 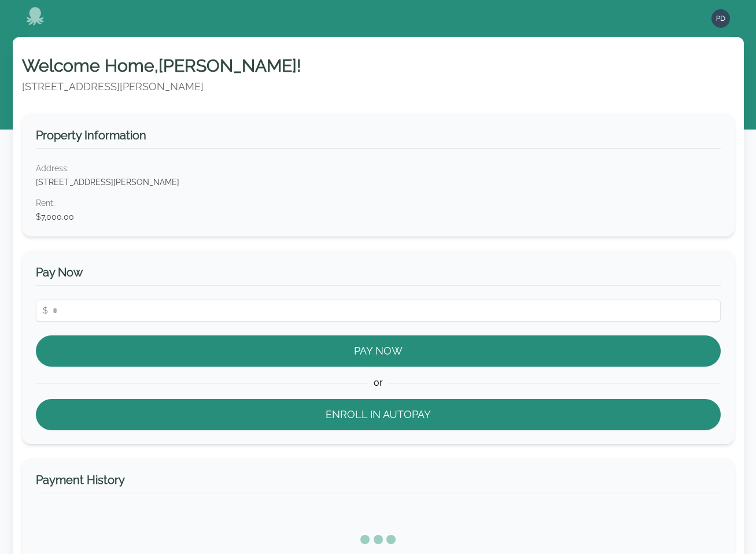 I want to click on h3: Payment History, so click(x=378, y=482).